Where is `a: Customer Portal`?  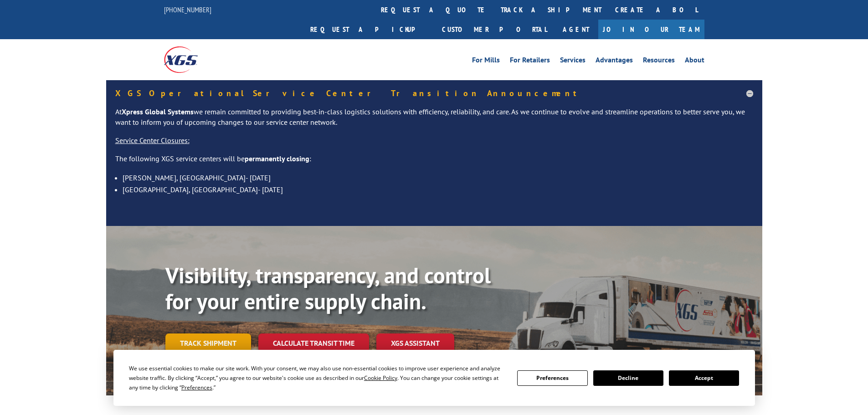
a: Customer Portal is located at coordinates (494, 29).